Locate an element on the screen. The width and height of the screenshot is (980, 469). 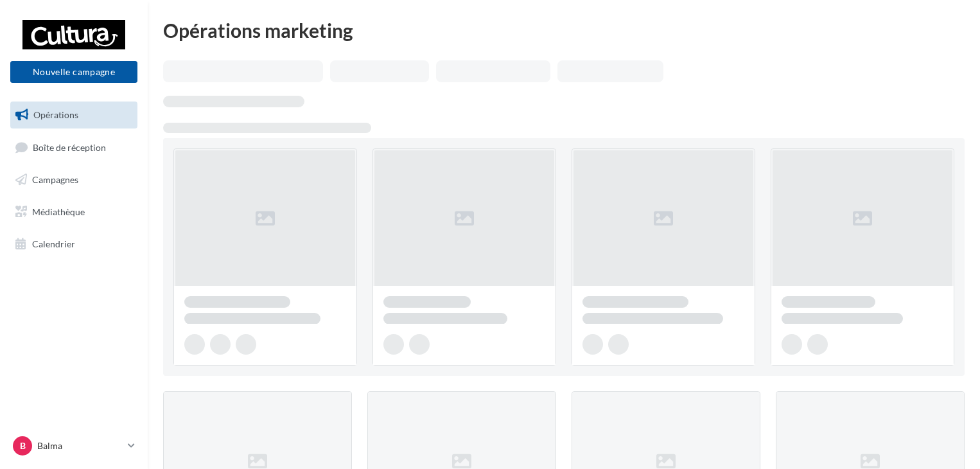
button: Nouvelle campagne is located at coordinates (73, 72).